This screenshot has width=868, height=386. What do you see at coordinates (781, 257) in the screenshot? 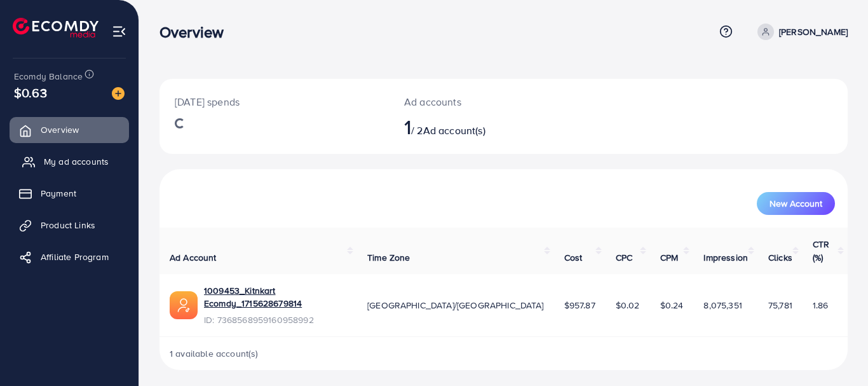
I see `span: Clicks` at bounding box center [781, 257].